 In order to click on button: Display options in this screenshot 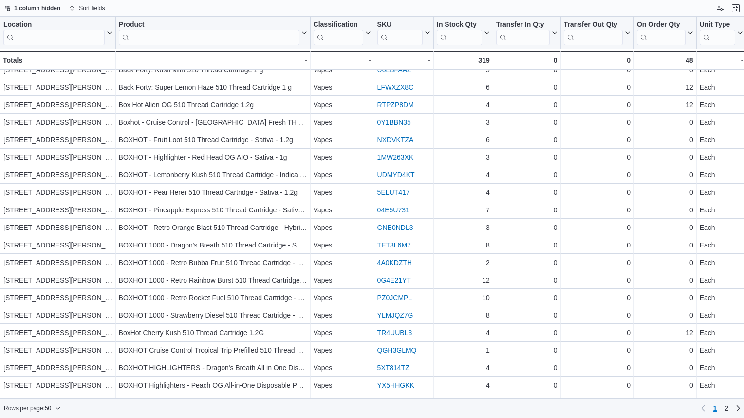, I will do `click(720, 8)`.